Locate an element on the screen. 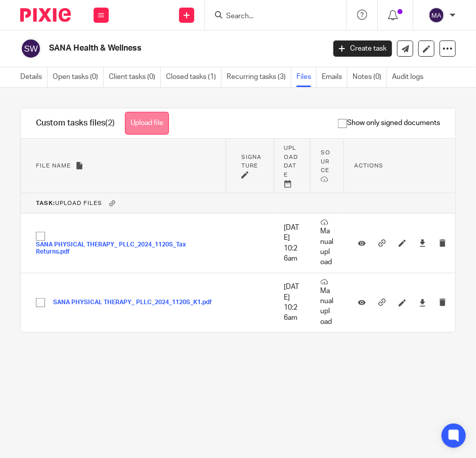 The width and height of the screenshot is (476, 458). a: Create task is located at coordinates (363, 49).